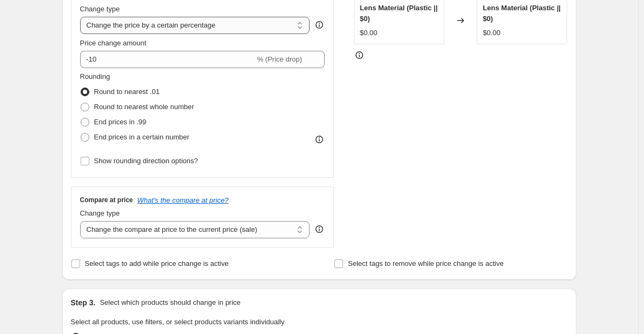 This screenshot has width=644, height=334. Describe the element at coordinates (167, 60) in the screenshot. I see `input: -15` at that location.